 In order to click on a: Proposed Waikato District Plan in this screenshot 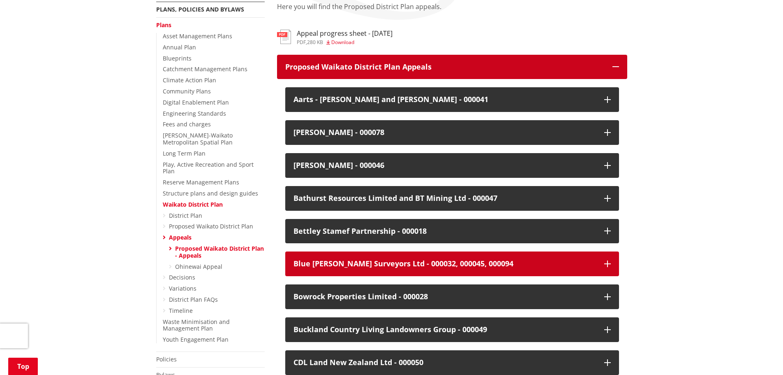, I will do `click(211, 226)`.